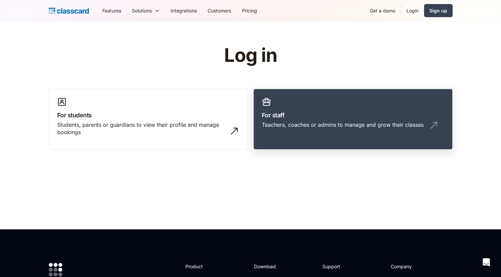  Describe the element at coordinates (343, 125) in the screenshot. I see `div: Teachers, coaches or admins to manage and grow their classes` at that location.